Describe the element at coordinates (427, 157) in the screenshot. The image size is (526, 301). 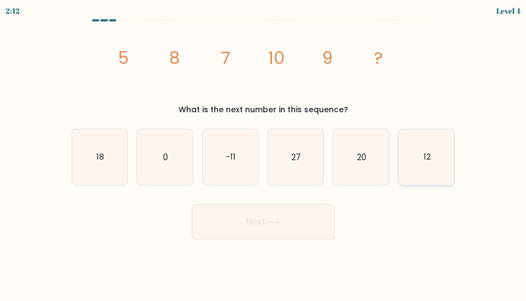
I see `text: 12` at that location.